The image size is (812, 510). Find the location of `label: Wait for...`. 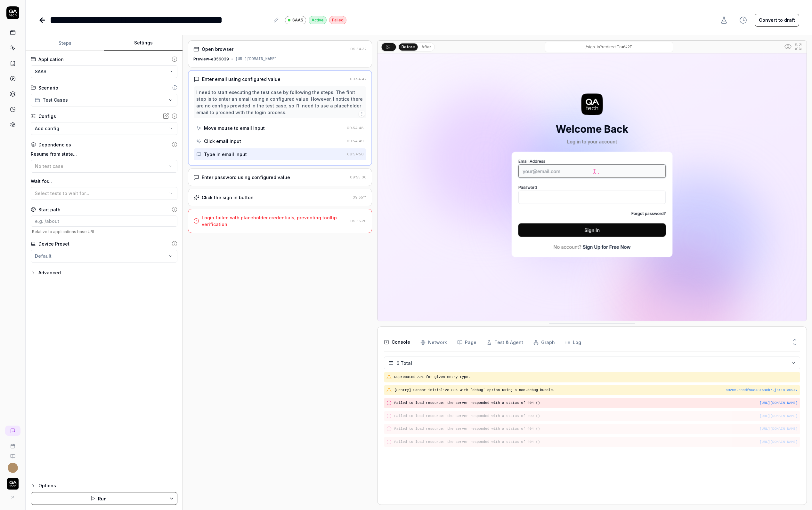

label: Wait for... is located at coordinates (104, 181).